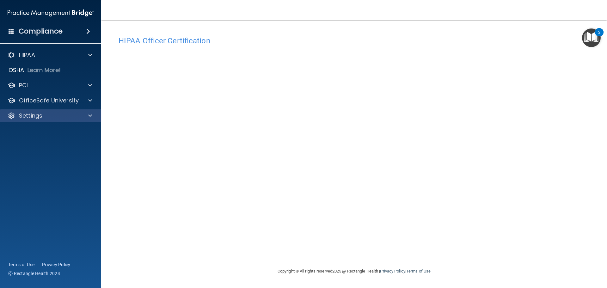  Describe the element at coordinates (599, 36) in the screenshot. I see `div: 2` at that location.